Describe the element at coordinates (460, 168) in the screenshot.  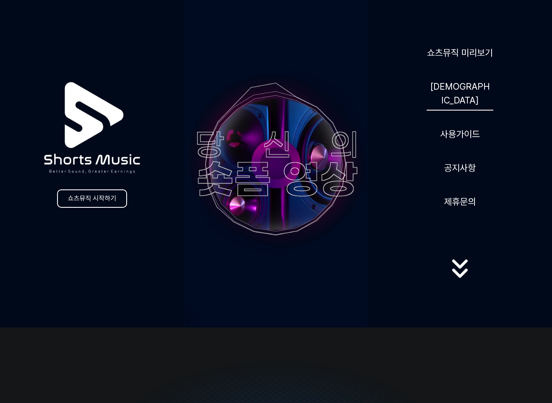
I see `a: 공지사항` at that location.